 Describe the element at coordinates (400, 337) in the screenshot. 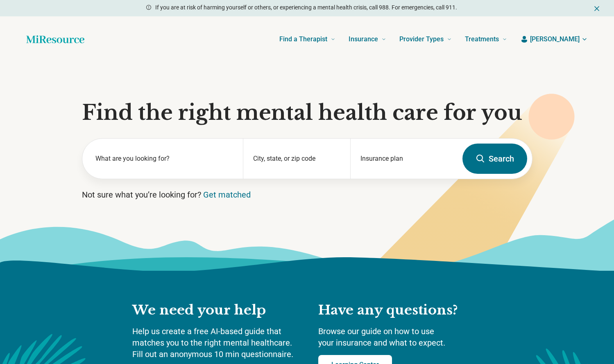

I see `p: Browse our guide on how to use your insurance and what to expect.` at that location.